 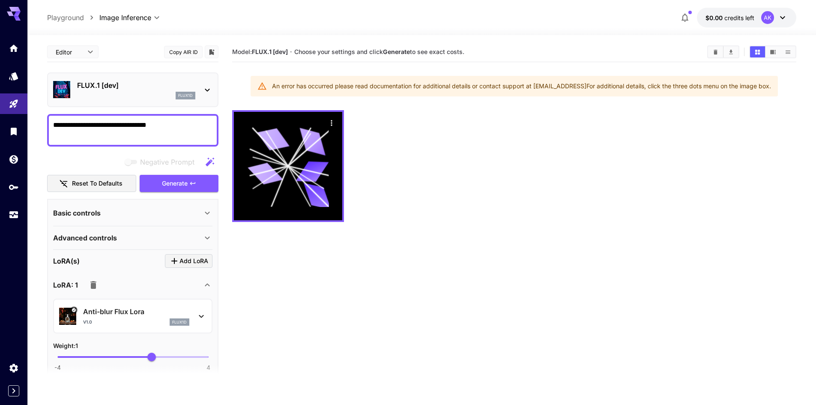 I want to click on span: 4, so click(x=208, y=368).